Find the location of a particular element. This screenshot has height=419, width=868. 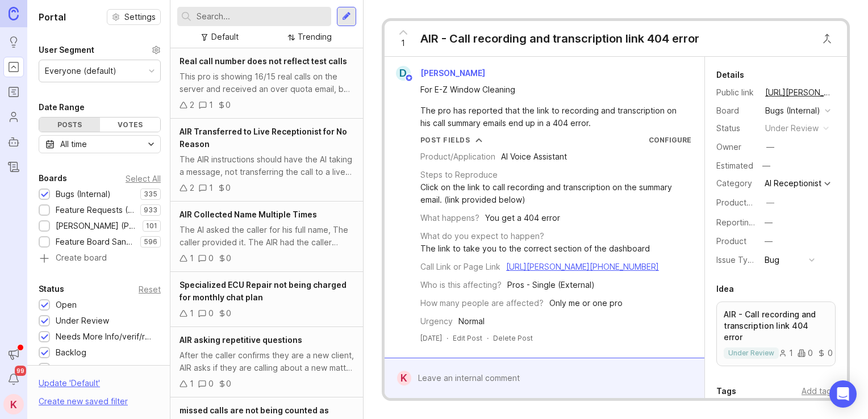

a: Users is located at coordinates (14, 117).